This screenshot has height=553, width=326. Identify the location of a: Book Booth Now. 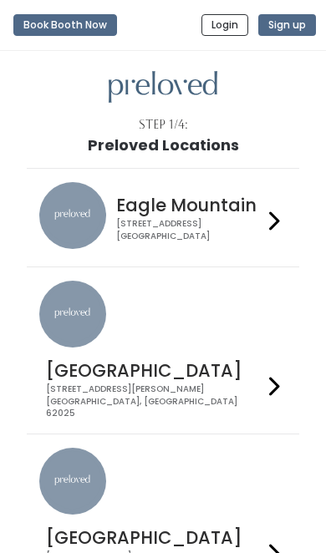
(65, 25).